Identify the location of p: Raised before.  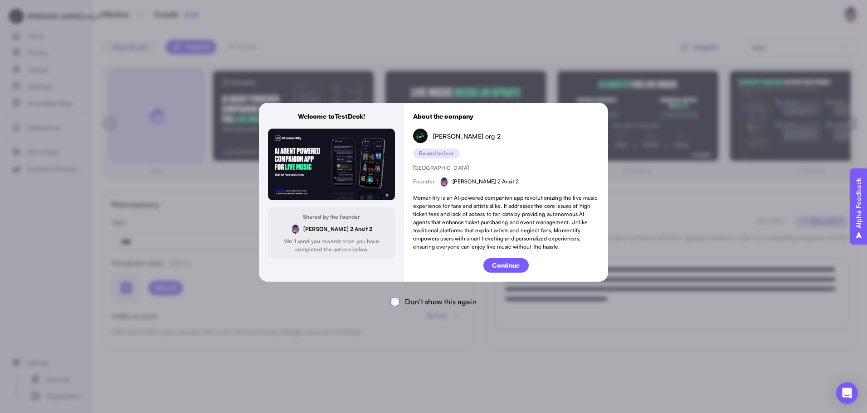
(436, 154).